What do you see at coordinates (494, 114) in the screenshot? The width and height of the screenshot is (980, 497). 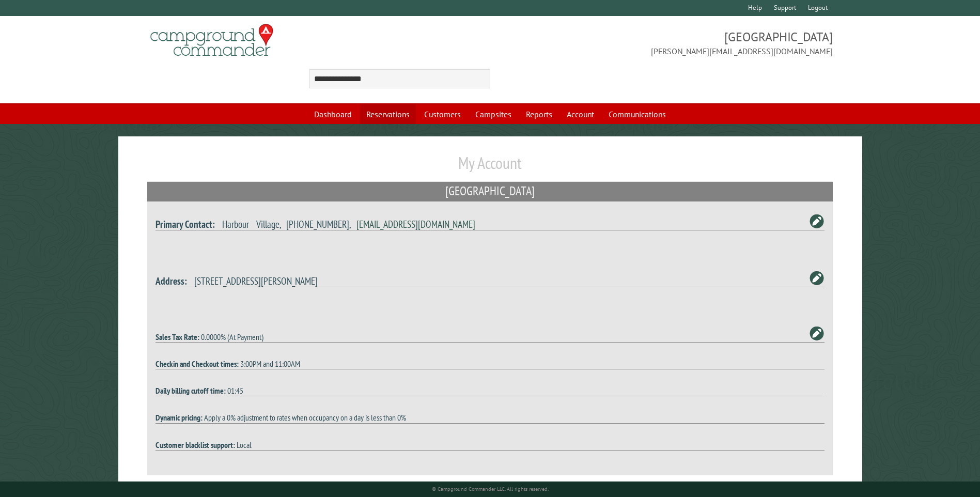 I see `a: Campsites` at bounding box center [494, 114].